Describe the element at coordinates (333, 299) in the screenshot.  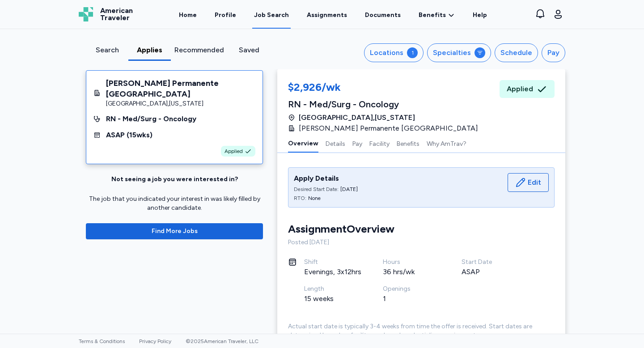
I see `div: 15 weeks` at that location.